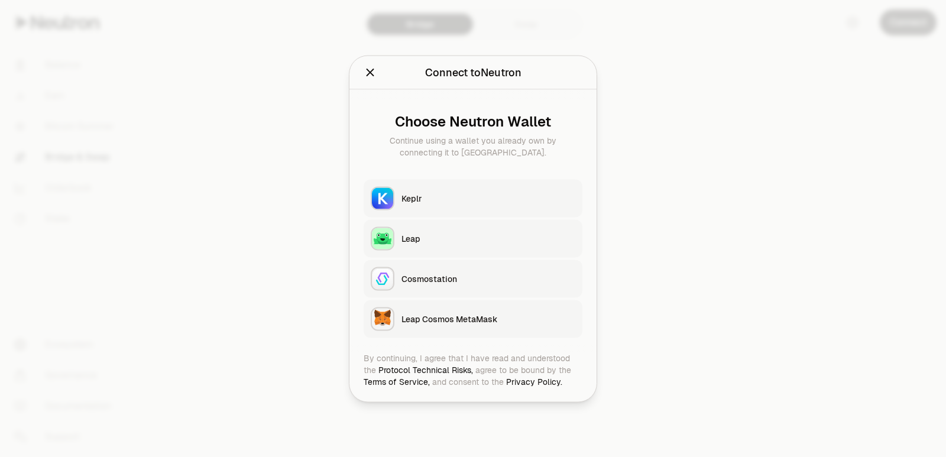  What do you see at coordinates (473, 198) in the screenshot?
I see `button: KeplrKeplr` at bounding box center [473, 198].